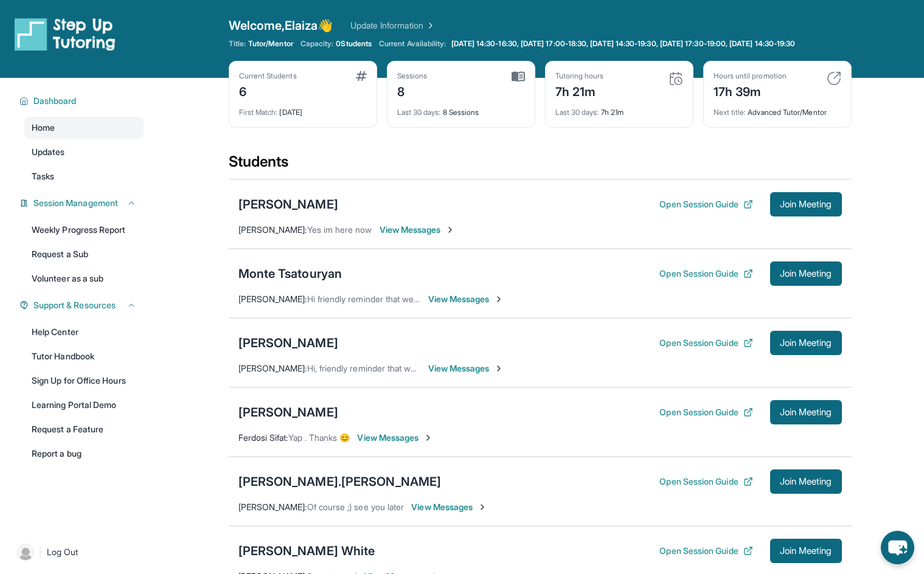  I want to click on a: Help Center, so click(84, 332).